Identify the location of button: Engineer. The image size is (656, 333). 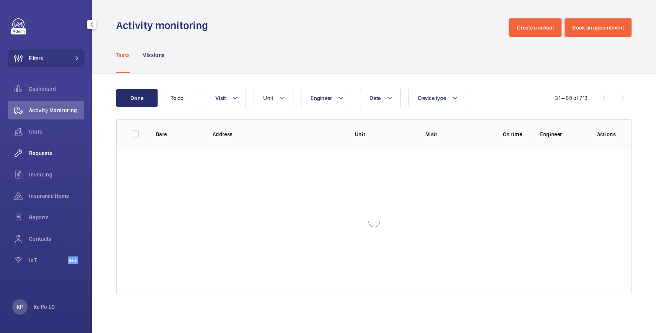
(327, 98).